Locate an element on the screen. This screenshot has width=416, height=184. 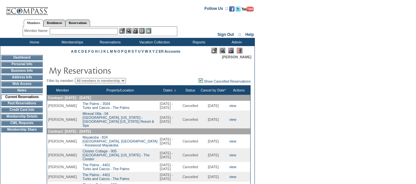
img: Log Concern/Member Elevation is located at coordinates (239, 50).